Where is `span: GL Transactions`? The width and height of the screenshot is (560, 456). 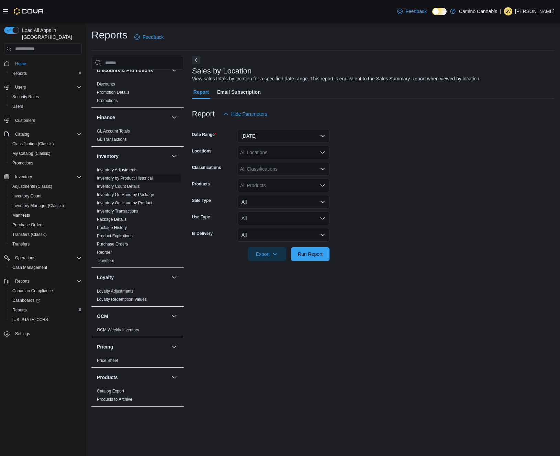 span: GL Transactions is located at coordinates (112, 140).